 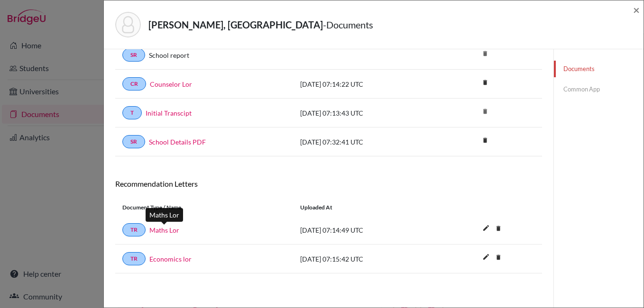 What do you see at coordinates (637, 10) in the screenshot?
I see `button: Close` at bounding box center [637, 10].